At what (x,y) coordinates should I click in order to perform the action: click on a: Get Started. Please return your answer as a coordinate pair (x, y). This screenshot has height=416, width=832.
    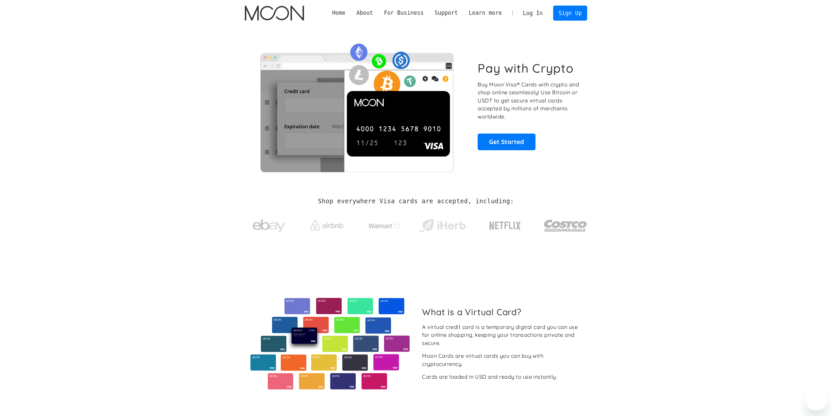
    Looking at the image, I should click on (507, 142).